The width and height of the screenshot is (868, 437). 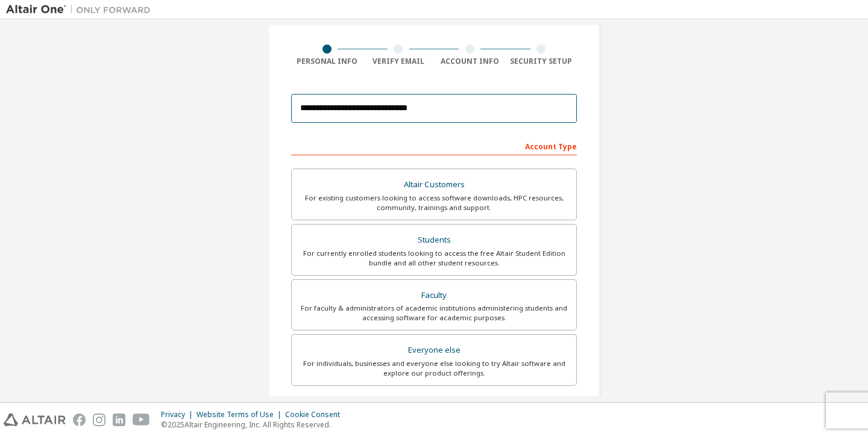 I want to click on div: Verify Email, so click(x=398, y=61).